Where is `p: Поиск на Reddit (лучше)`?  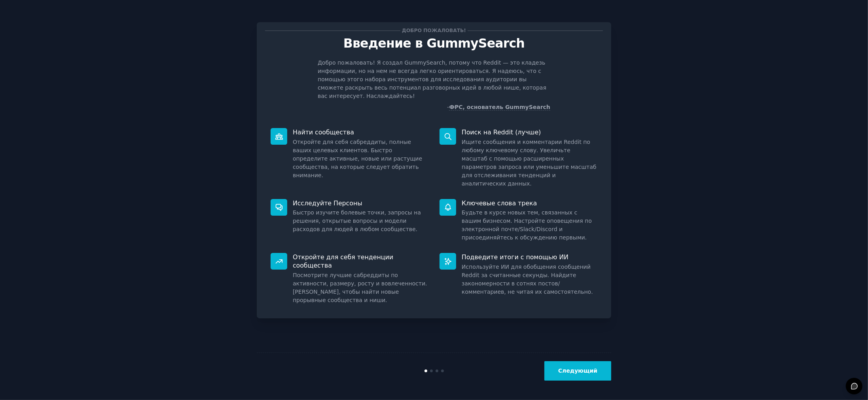 p: Поиск на Reddit (лучше) is located at coordinates (530, 132).